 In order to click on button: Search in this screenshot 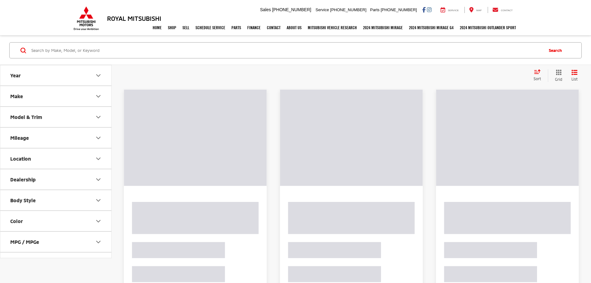, I will do `click(557, 50)`.